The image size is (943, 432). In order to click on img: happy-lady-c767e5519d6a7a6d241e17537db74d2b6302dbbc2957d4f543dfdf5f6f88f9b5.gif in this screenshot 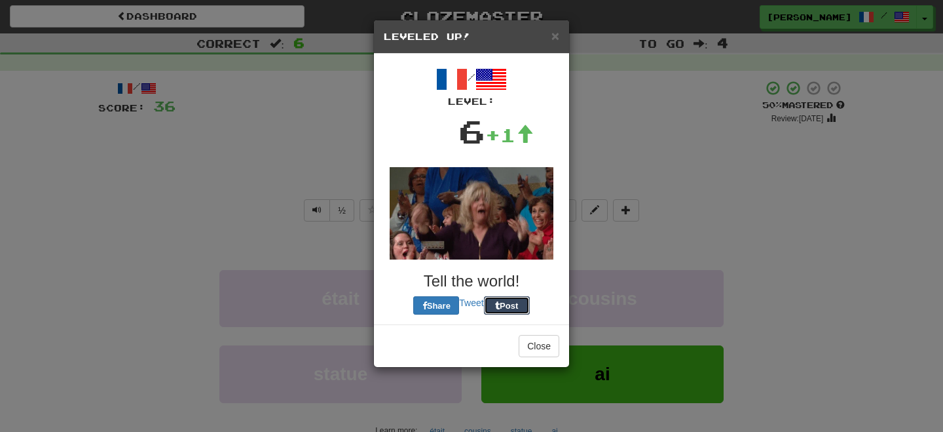, I will do `click(472, 213)`.